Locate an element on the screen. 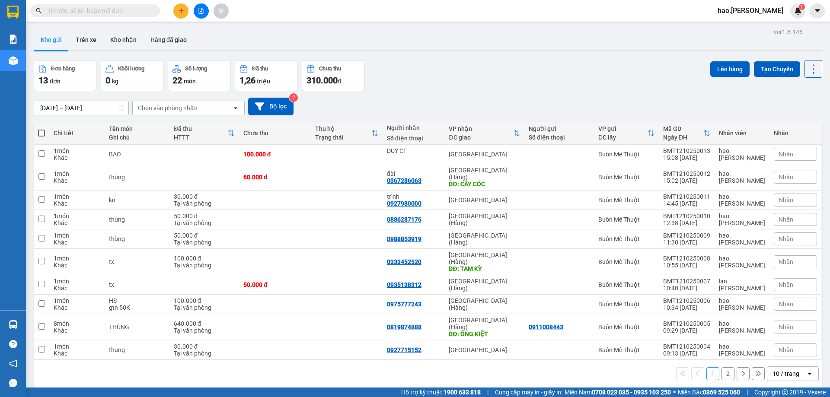 This screenshot has height=397, width=830. span: message is located at coordinates (13, 383).